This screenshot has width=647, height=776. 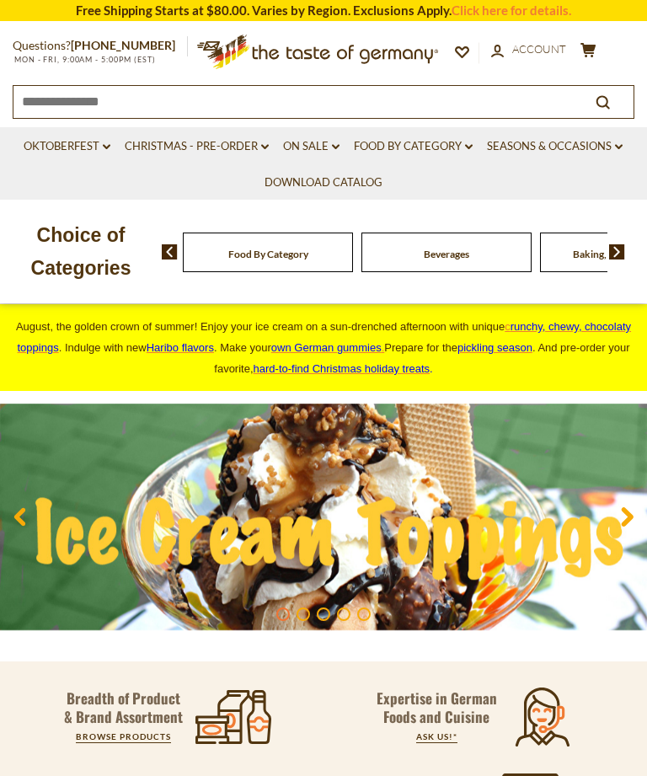 I want to click on a: Account, so click(x=528, y=50).